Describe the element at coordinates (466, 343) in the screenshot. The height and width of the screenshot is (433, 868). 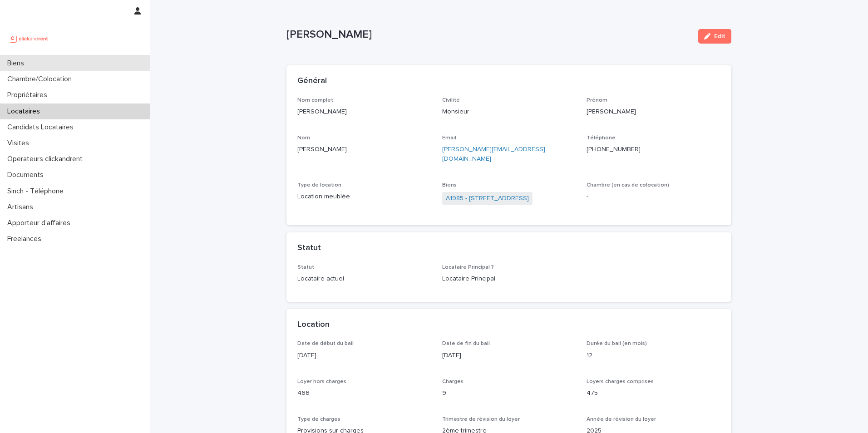
I see `span: Date de fin du bail` at that location.